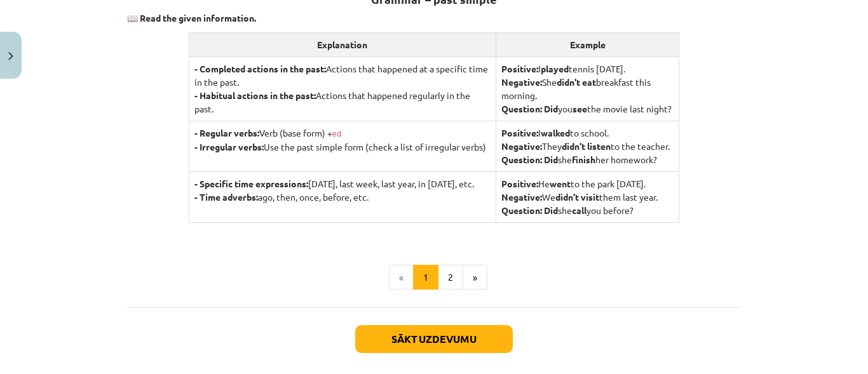  I want to click on strong: didn't visit, so click(577, 197).